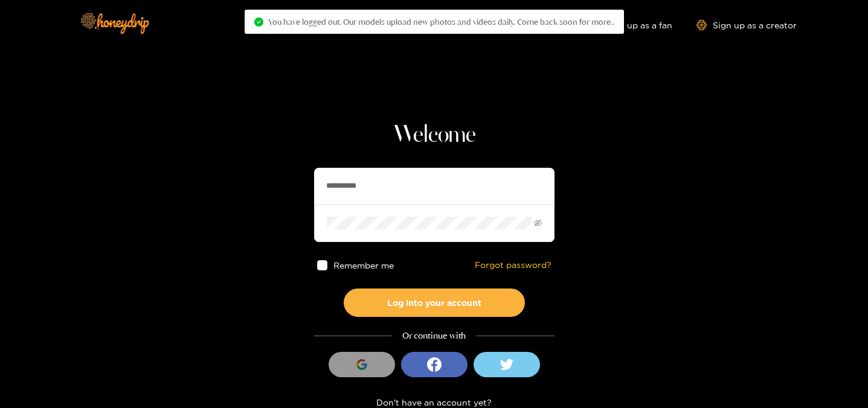  What do you see at coordinates (631, 25) in the screenshot?
I see `a: Sign up as a fan` at bounding box center [631, 25].